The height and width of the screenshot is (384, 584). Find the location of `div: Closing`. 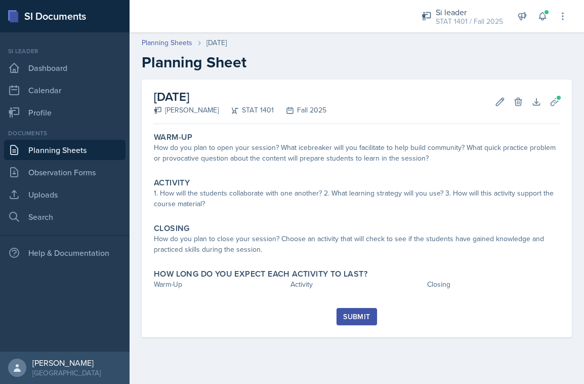

div: Closing is located at coordinates (493, 284).